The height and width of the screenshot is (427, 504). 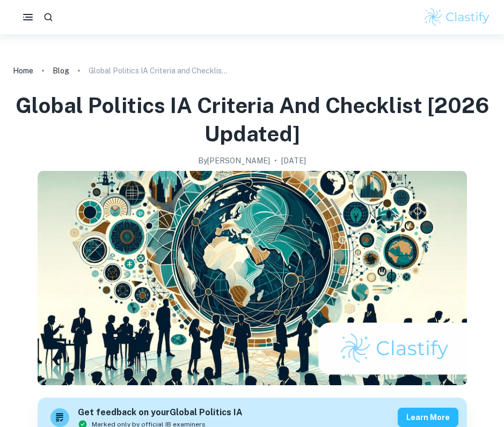 I want to click on img: Clastify logo, so click(x=457, y=17).